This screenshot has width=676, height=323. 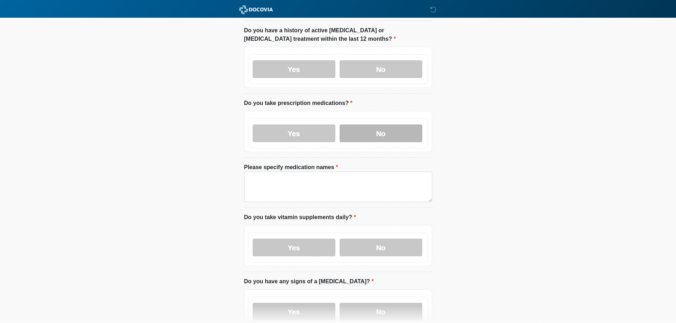 I want to click on label: Do you take prescription medications?, so click(x=298, y=103).